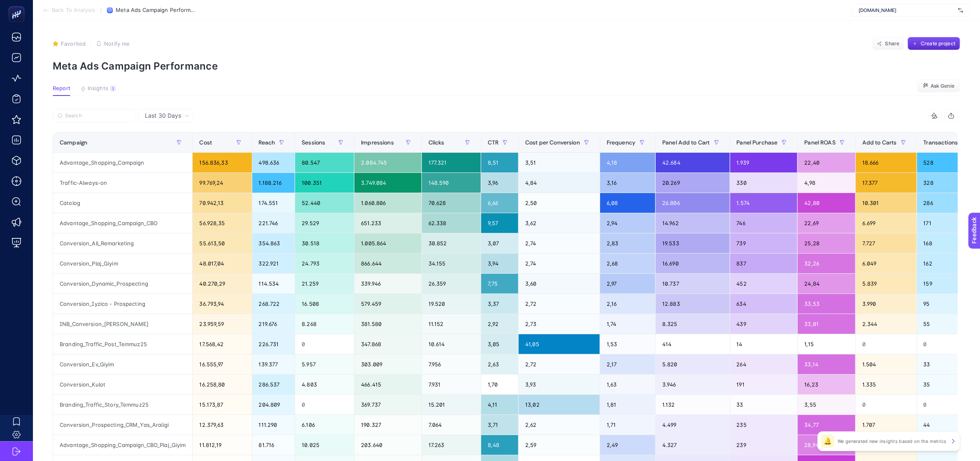 The height and width of the screenshot is (461, 980). I want to click on div: 4.803, so click(325, 384).